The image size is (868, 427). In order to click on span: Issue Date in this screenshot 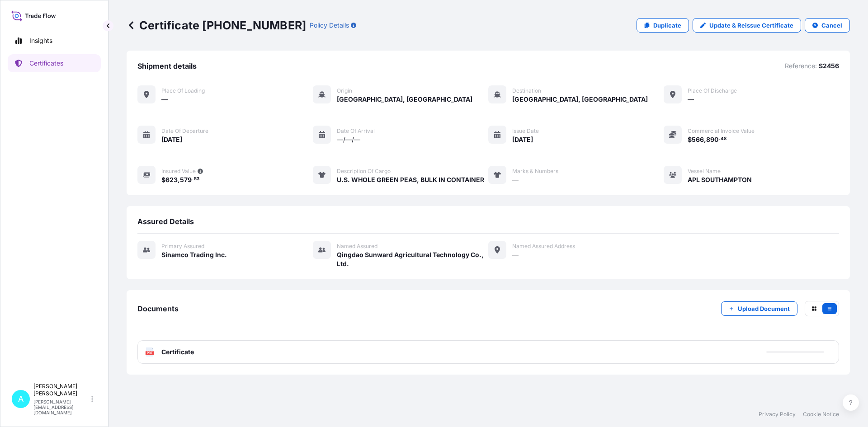, I will do `click(525, 131)`.